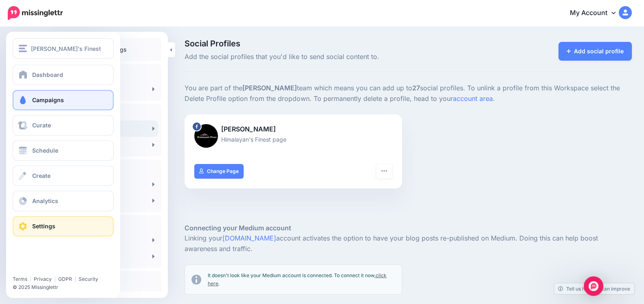 The width and height of the screenshot is (644, 304). Describe the element at coordinates (42, 125) in the screenshot. I see `span: Curate` at that location.